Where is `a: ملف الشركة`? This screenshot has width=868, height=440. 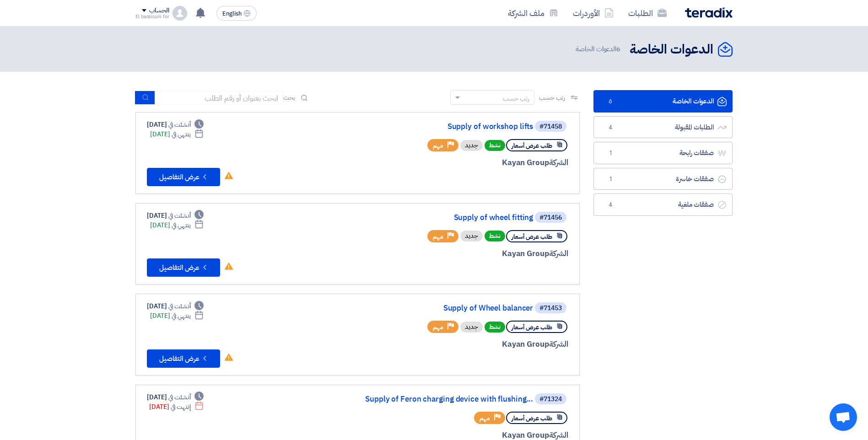
a: ملف الشركة is located at coordinates (534, 13).